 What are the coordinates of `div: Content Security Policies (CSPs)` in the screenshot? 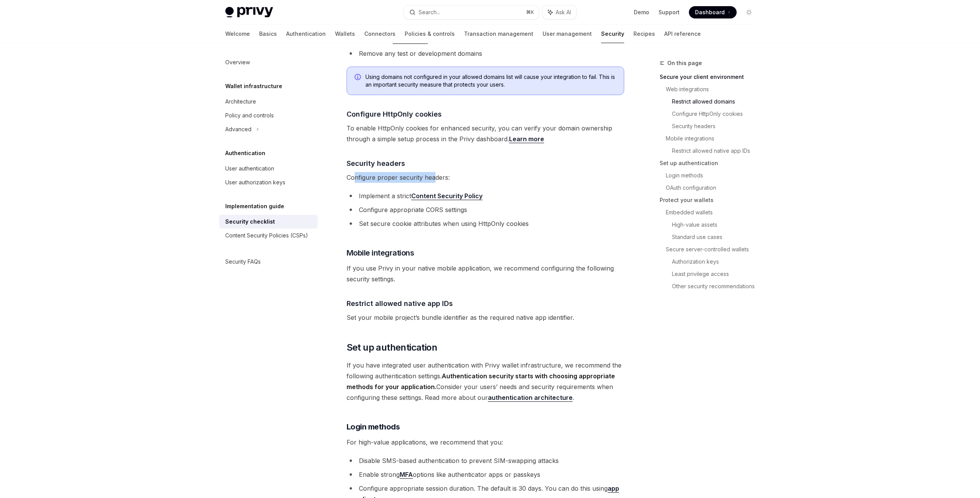 It's located at (266, 235).